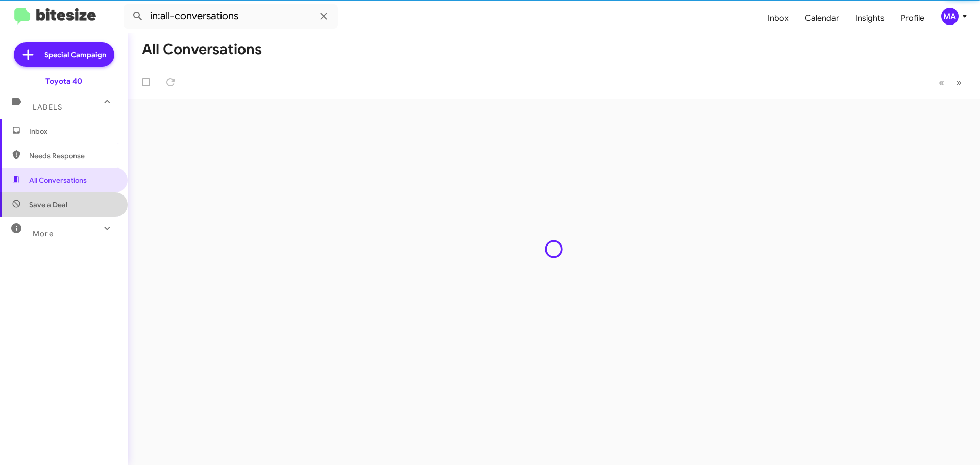  Describe the element at coordinates (48, 107) in the screenshot. I see `span: Labels` at that location.